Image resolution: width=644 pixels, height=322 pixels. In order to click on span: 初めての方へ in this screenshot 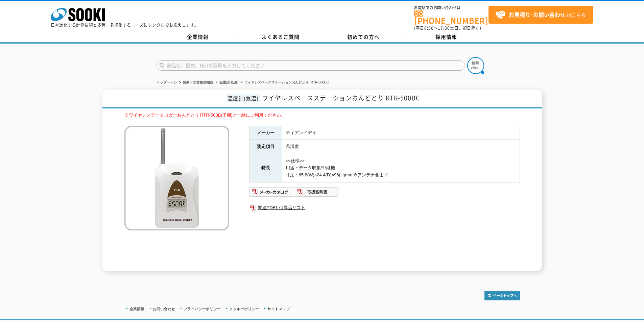, I will do `click(363, 37)`.